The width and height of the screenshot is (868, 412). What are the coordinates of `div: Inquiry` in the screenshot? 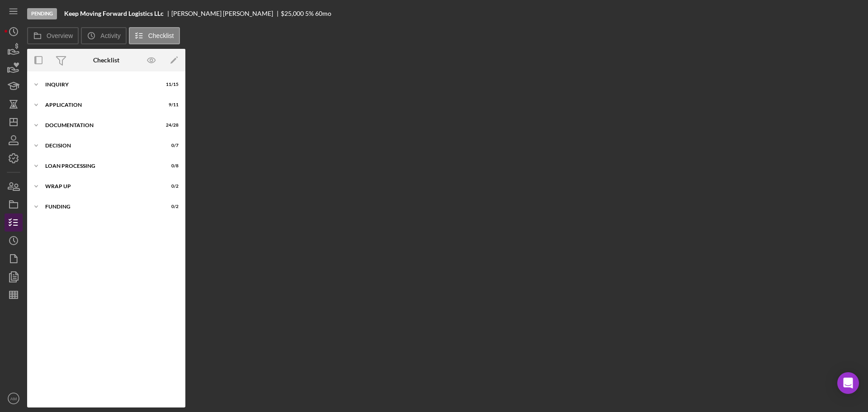 It's located at (100, 84).